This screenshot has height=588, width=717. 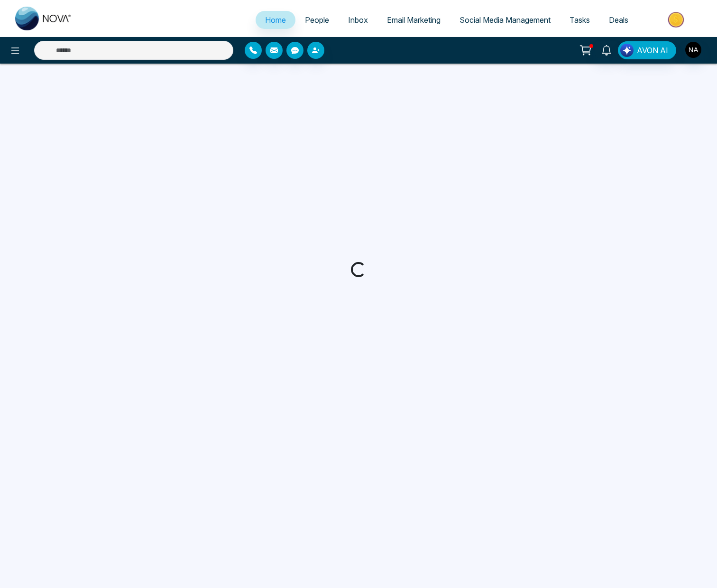 What do you see at coordinates (358, 20) in the screenshot?
I see `a: Inbox` at bounding box center [358, 20].